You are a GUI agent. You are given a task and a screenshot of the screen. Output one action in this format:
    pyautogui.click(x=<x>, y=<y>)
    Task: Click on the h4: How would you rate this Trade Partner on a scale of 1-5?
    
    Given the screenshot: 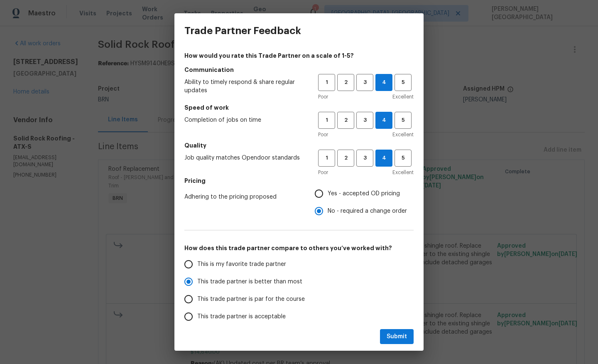 What is the action you would take?
    pyautogui.click(x=299, y=56)
    